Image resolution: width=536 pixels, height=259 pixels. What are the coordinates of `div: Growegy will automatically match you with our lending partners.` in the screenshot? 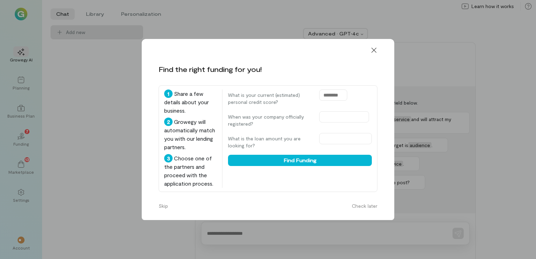 It's located at (190, 134).